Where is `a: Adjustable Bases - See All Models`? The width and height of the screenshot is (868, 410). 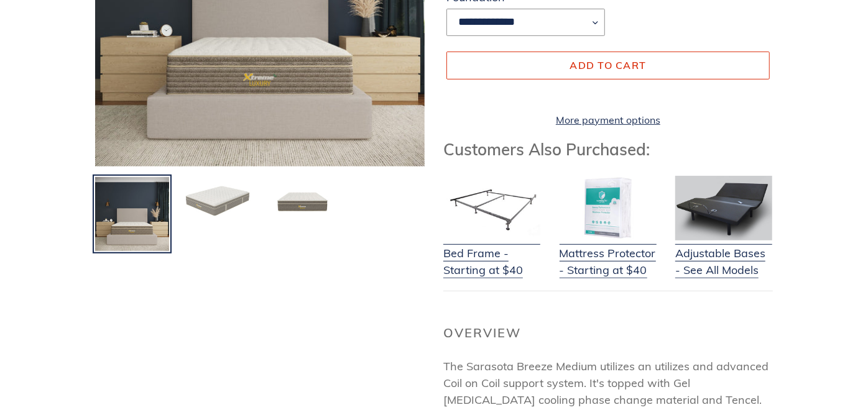 a: Adjustable Bases - See All Models is located at coordinates (724, 254).